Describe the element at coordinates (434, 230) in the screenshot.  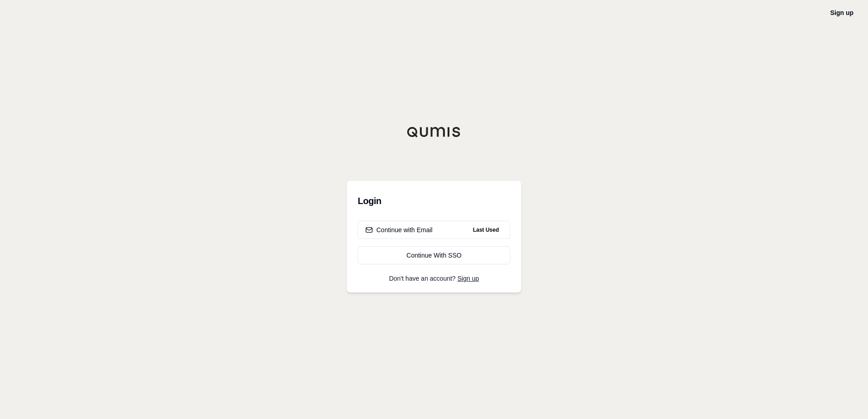
I see `button: Continue with EmailLast Used` at that location.